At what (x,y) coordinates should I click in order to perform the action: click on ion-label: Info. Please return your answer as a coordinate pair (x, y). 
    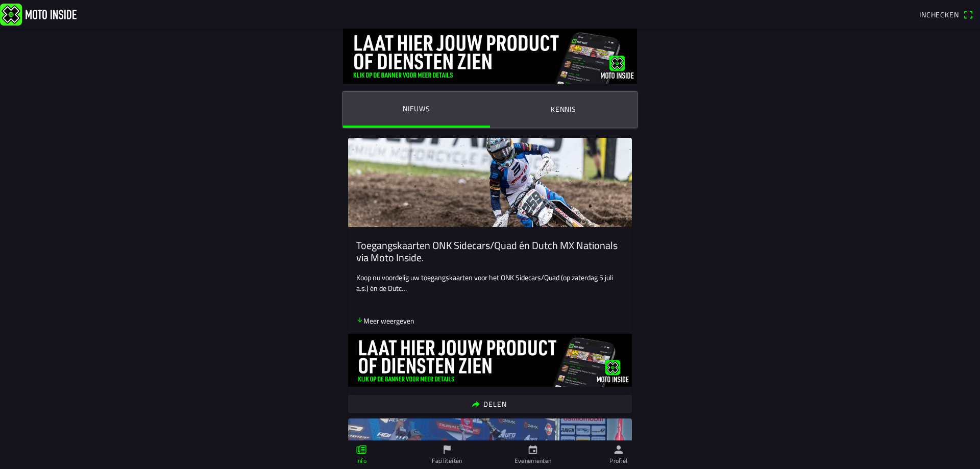
    Looking at the image, I should click on (361, 461).